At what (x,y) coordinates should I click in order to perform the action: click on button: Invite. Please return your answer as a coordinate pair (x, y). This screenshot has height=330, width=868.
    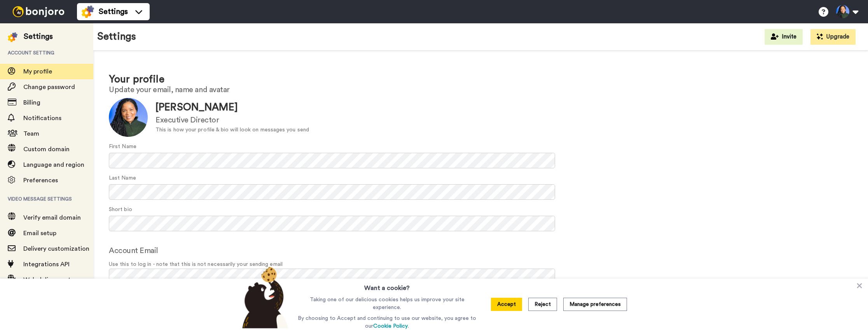
    Looking at the image, I should click on (784, 37).